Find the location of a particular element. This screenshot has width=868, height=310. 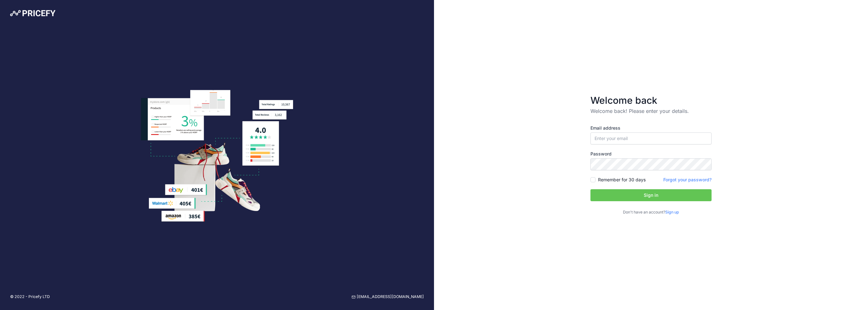

p: © 2022 - Pricefy LTD is located at coordinates (30, 297).